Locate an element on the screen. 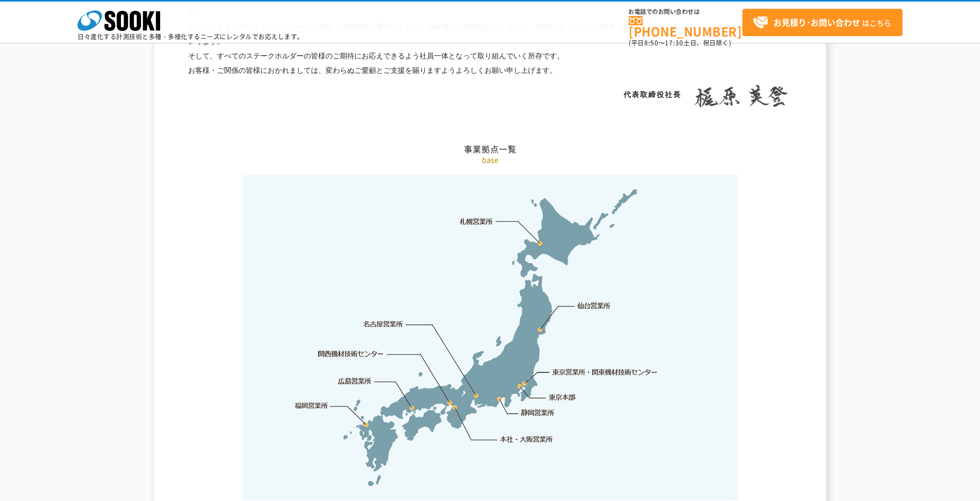  a: 仙台営業所 is located at coordinates (594, 305).